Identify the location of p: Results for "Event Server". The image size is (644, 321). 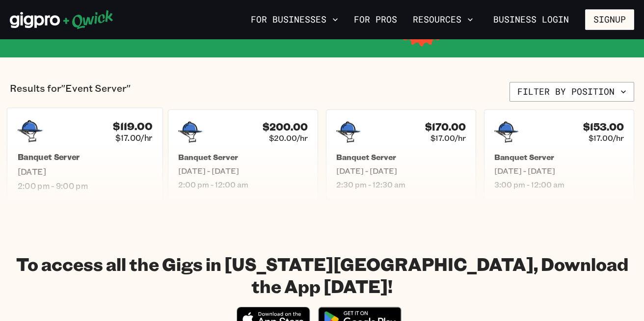
(70, 92).